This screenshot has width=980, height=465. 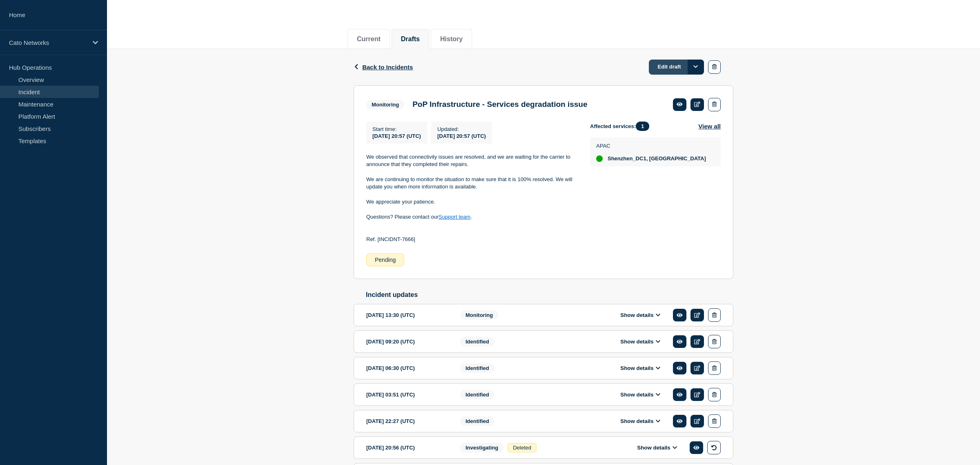 I want to click on p: APAC, so click(x=650, y=145).